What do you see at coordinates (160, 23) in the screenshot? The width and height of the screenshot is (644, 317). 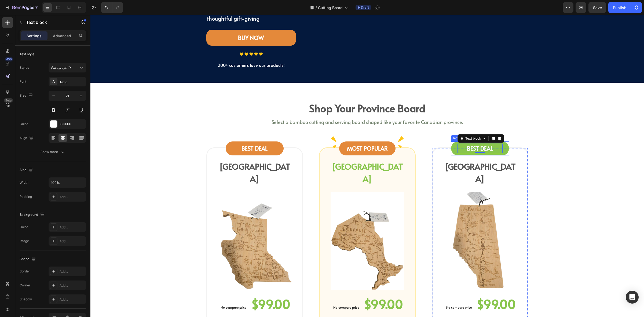 I see `p: BUY NOW` at bounding box center [160, 23].